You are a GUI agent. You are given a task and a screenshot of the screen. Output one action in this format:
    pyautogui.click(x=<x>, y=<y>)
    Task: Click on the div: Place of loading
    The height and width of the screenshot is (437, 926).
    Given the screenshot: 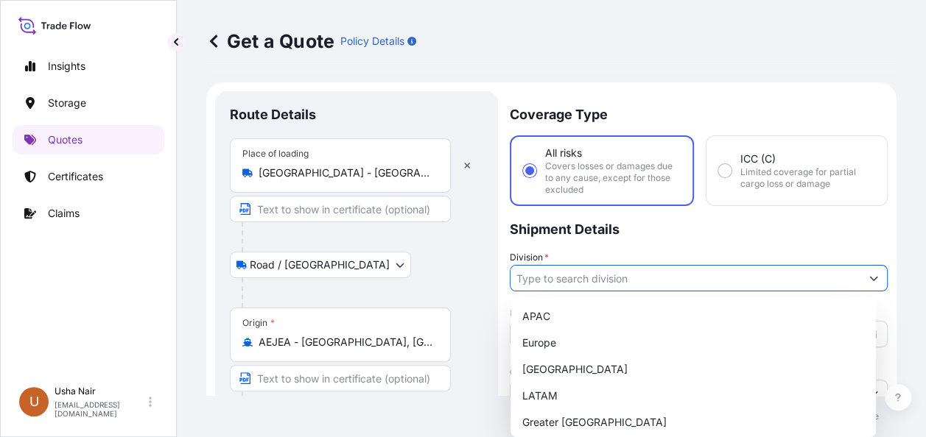 What is the action you would take?
    pyautogui.click(x=275, y=154)
    